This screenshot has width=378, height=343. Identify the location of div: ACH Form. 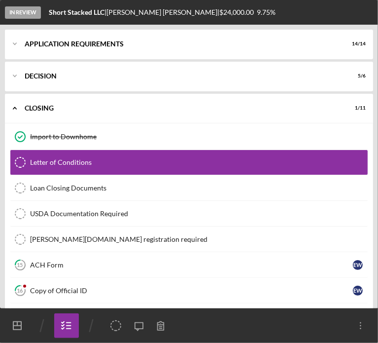
(191, 265).